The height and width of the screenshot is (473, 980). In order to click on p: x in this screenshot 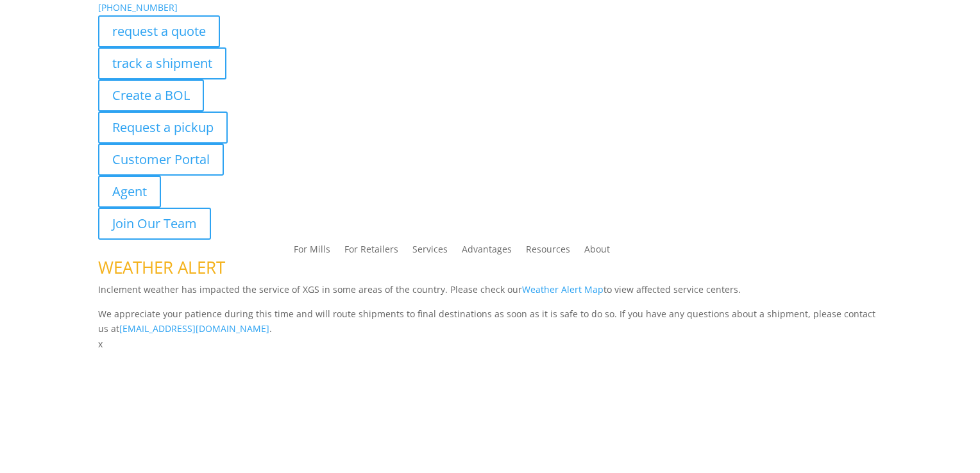, I will do `click(490, 344)`.